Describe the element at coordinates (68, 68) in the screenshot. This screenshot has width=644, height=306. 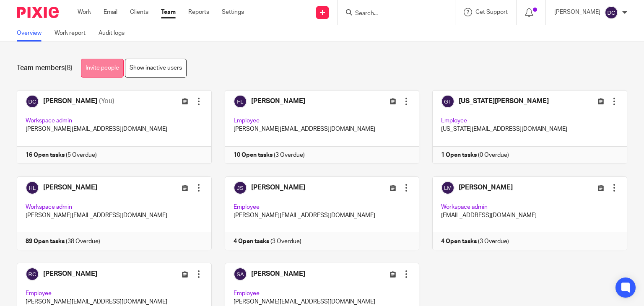
I see `span: (8)` at that location.